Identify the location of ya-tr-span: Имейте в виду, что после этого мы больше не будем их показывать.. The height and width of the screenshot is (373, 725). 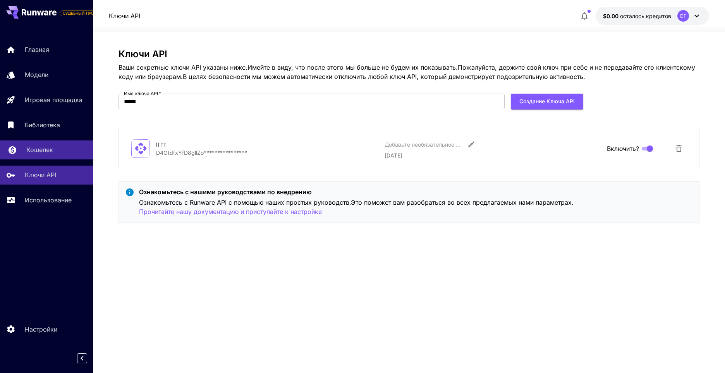
(352, 67).